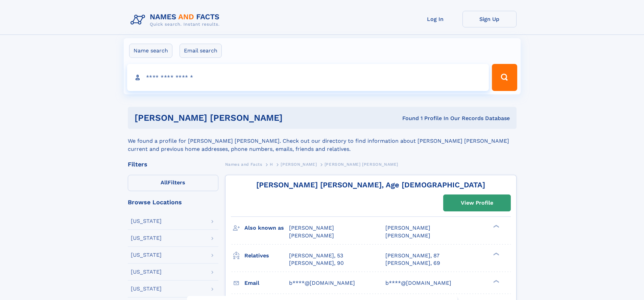 This screenshot has height=300, width=644. Describe the element at coordinates (266, 228) in the screenshot. I see `h3: Also known as` at that location.